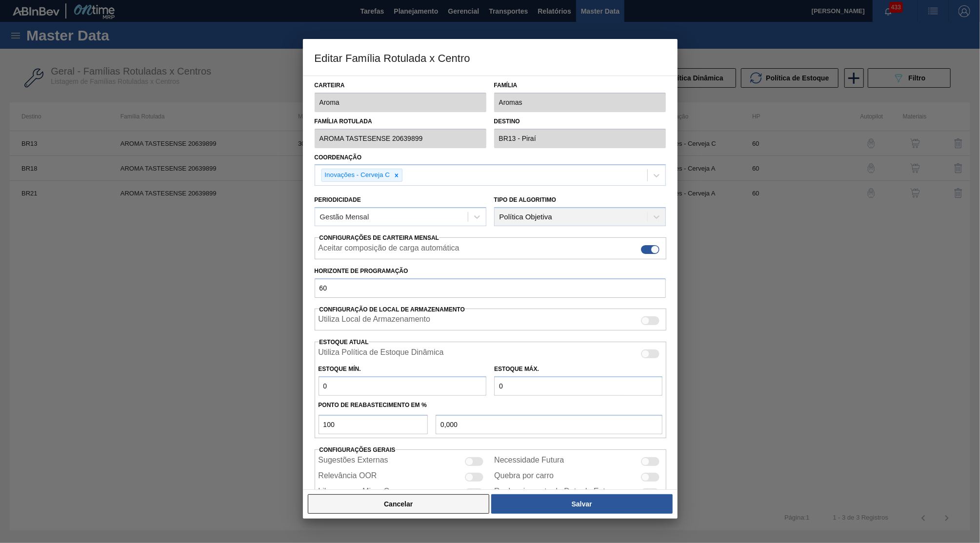  I want to click on label: Relevância OOR, so click(348, 477).